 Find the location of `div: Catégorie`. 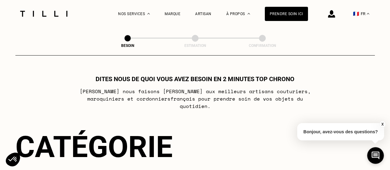

div: Catégorie is located at coordinates (195, 147).